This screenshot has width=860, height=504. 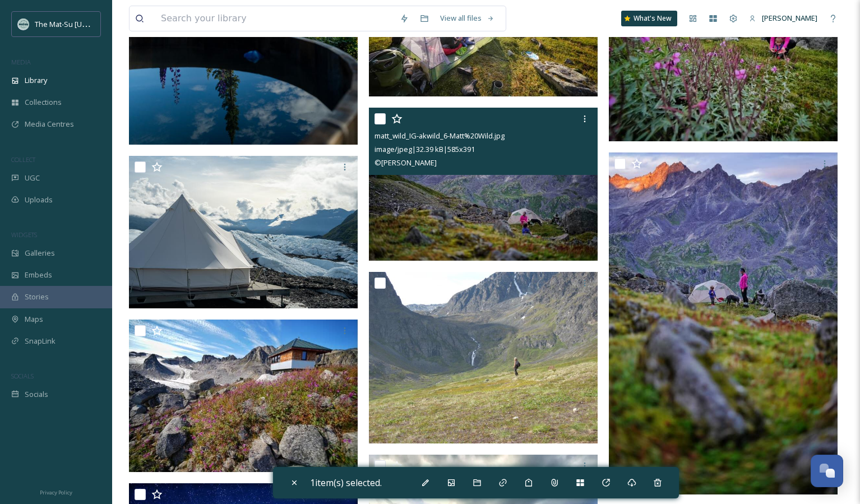 I want to click on img: matt_wild_IG-akwild_2-Matt%20Wild.jpg, so click(x=244, y=396).